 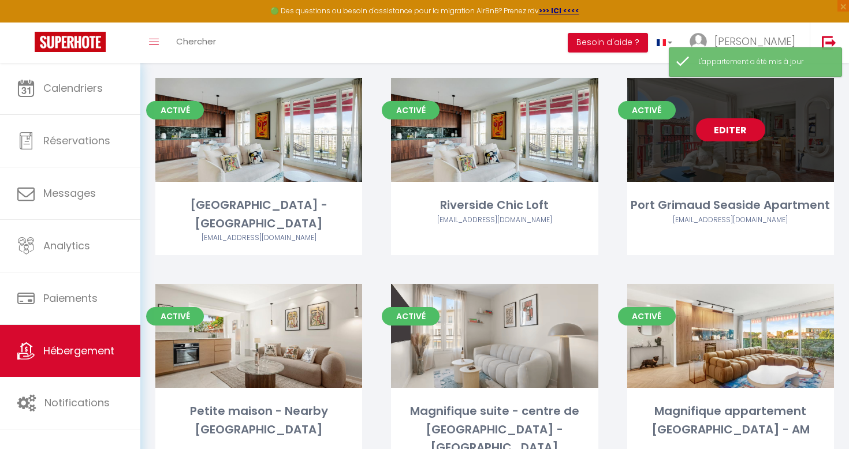 I want to click on span: Analytics, so click(x=66, y=245).